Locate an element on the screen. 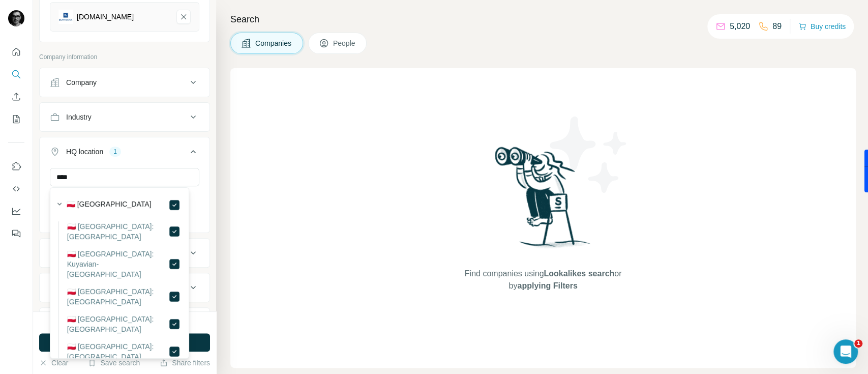 This screenshot has width=868, height=374. button: Dashboard is located at coordinates (16, 211).